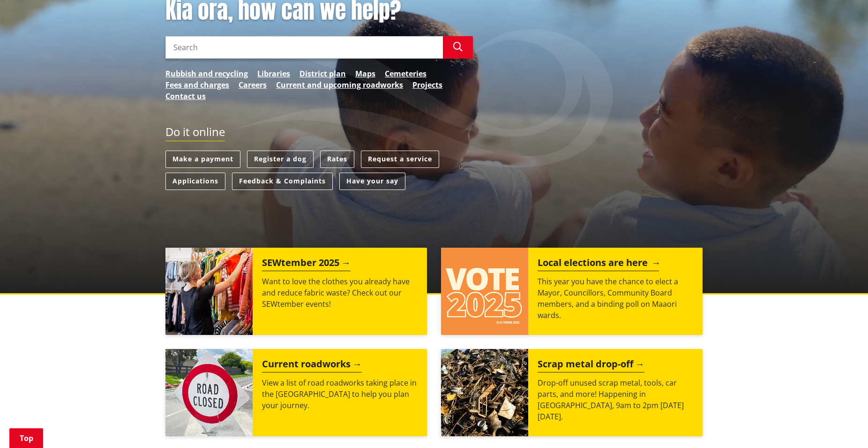 Image resolution: width=868 pixels, height=448 pixels. Describe the element at coordinates (485, 392) in the screenshot. I see `img: Scrap metal collection` at that location.